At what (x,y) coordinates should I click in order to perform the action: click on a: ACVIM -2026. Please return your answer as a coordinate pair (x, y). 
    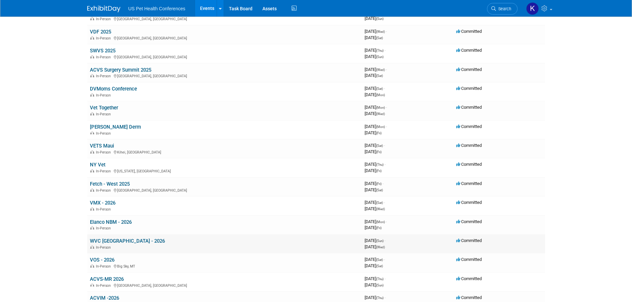
    Looking at the image, I should click on (104, 298).